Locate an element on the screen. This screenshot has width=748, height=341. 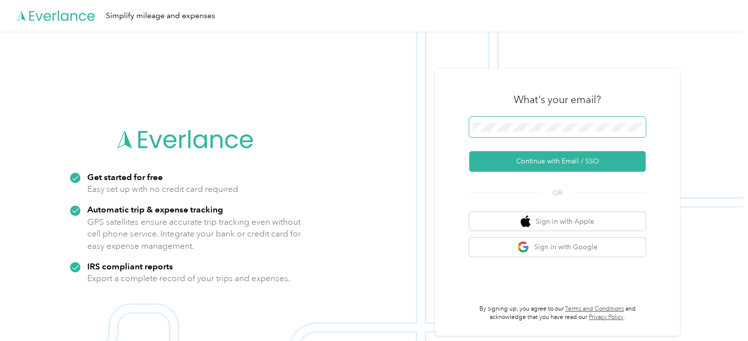
img: google logo is located at coordinates (523, 246).